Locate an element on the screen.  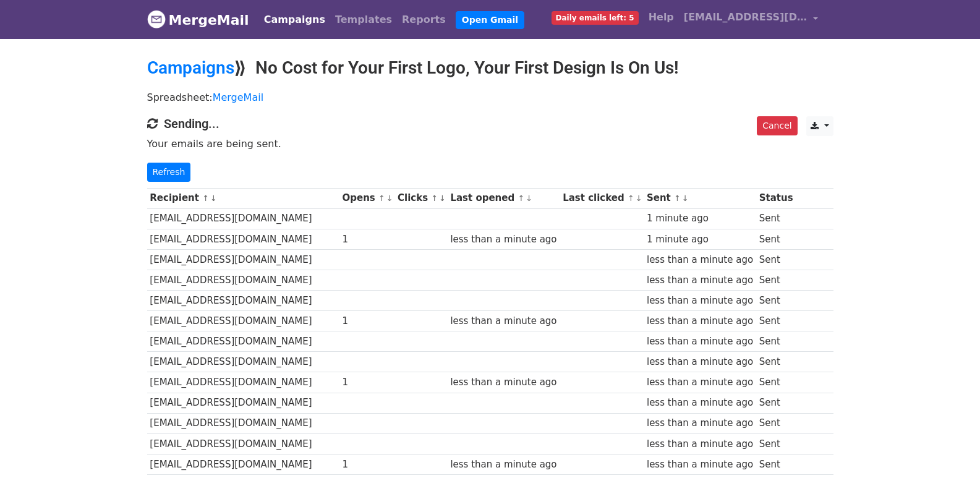
img: MergeMail logo is located at coordinates (156, 19).